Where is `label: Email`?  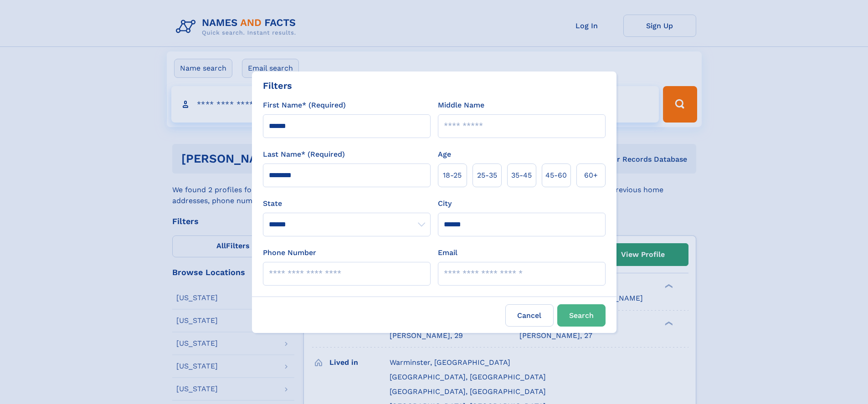 label: Email is located at coordinates (447, 252).